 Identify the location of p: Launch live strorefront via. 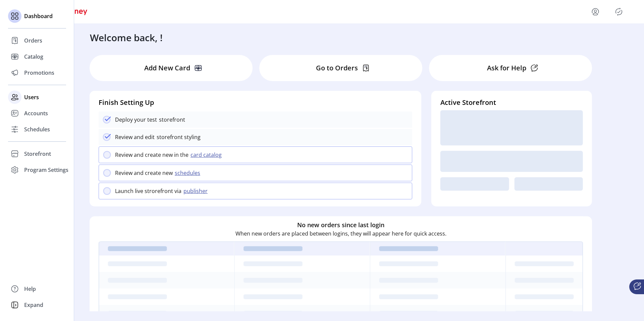
(148, 191).